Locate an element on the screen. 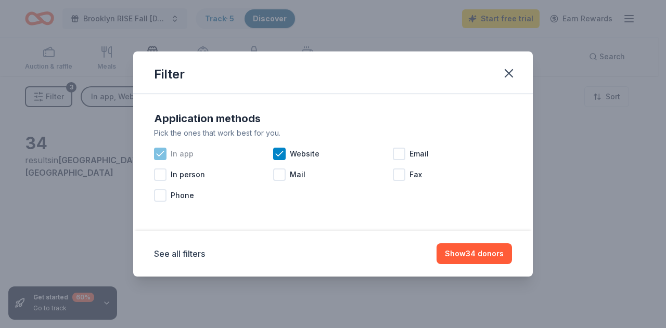 This screenshot has height=328, width=666. span: Phone is located at coordinates (182, 196).